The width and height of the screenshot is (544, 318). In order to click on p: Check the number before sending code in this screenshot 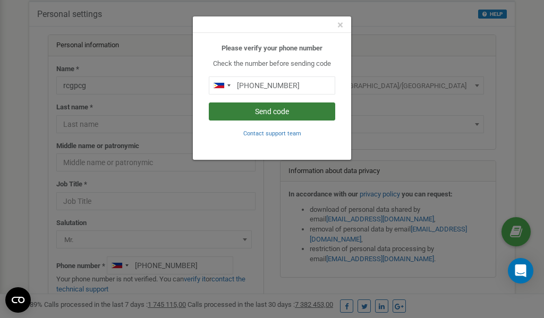, I will do `click(272, 64)`.